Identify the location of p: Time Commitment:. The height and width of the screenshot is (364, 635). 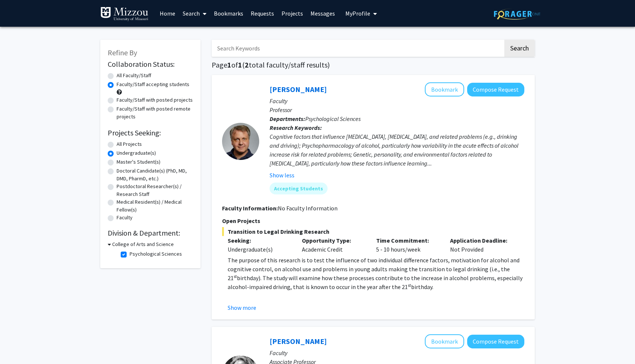
(408, 241).